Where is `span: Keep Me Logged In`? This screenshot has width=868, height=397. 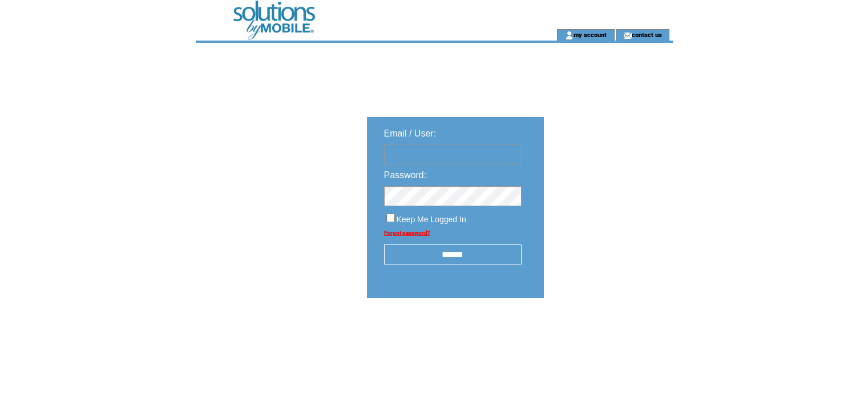
span: Keep Me Logged In is located at coordinates (431, 219).